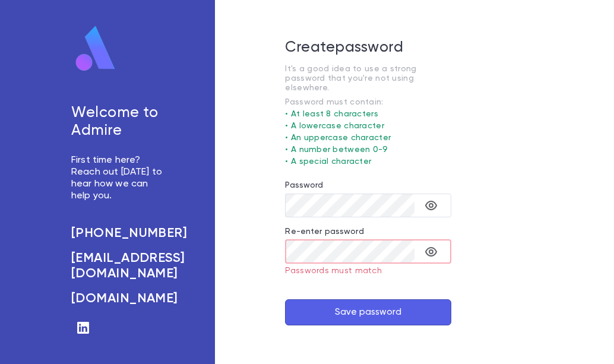 The image size is (614, 364). Describe the element at coordinates (368, 312) in the screenshot. I see `button: Save password` at that location.